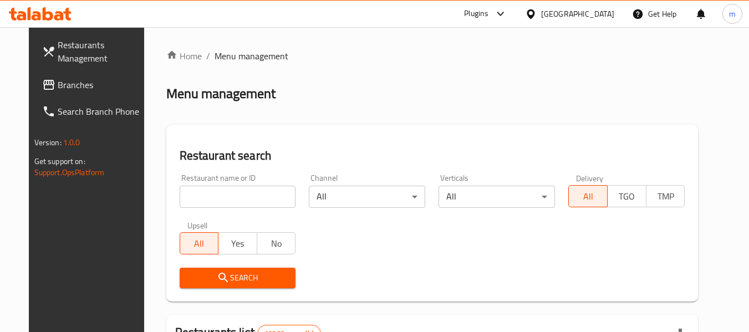  I want to click on span: TMP, so click(665, 196).